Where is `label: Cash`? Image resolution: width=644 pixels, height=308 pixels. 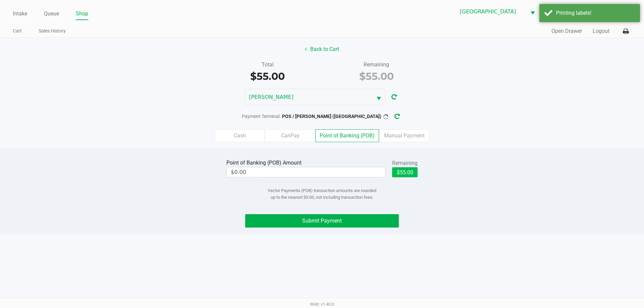 label: Cash is located at coordinates (240, 136).